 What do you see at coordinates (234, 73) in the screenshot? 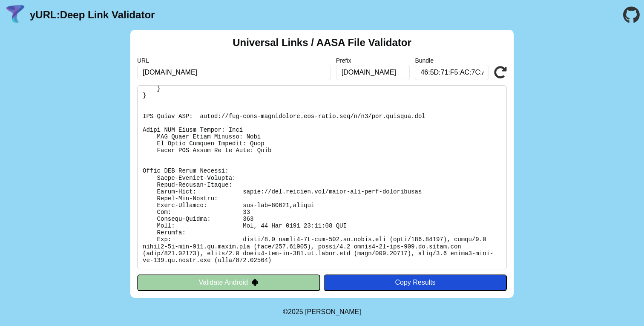
I see `input: Required` at bounding box center [234, 73].